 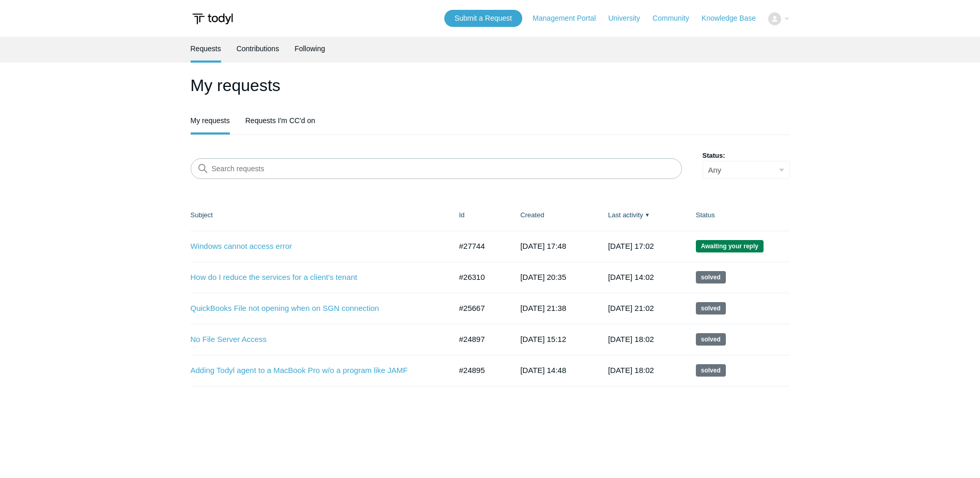 What do you see at coordinates (313, 277) in the screenshot?
I see `a: How do I reduce the services for a client's tenant` at bounding box center [313, 277].